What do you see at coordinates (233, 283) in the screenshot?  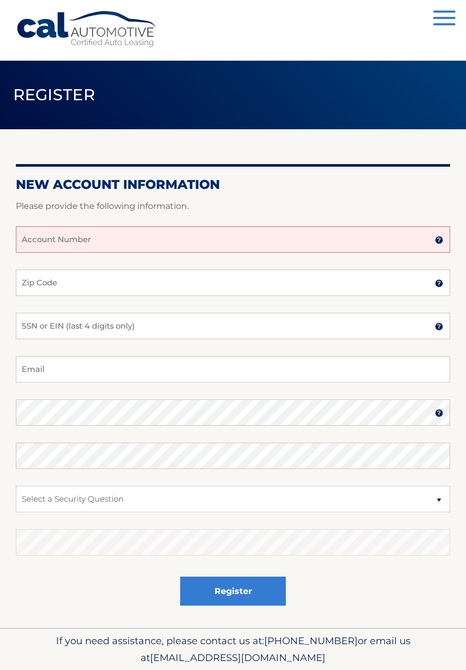 I see `input: Zip Code` at bounding box center [233, 283].